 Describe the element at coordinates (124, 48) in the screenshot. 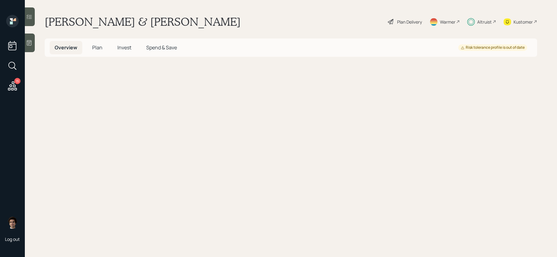

I see `span: Invest` at that location.